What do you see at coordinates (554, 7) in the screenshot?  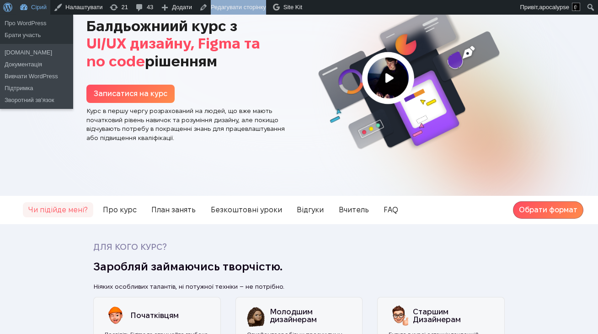 I see `span: apocalypse` at bounding box center [554, 7].